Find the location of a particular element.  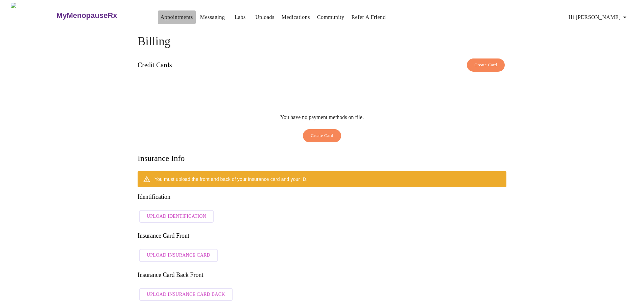

h3: MyMenopauseRx is located at coordinates (87, 16).